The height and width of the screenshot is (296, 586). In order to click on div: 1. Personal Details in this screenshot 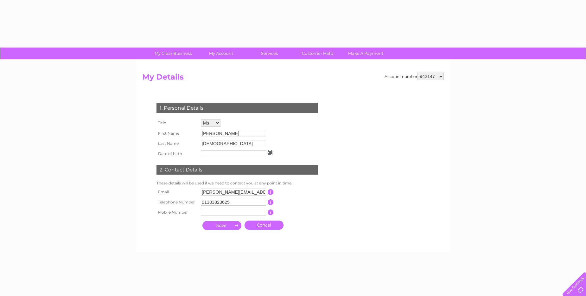, I will do `click(237, 108)`.